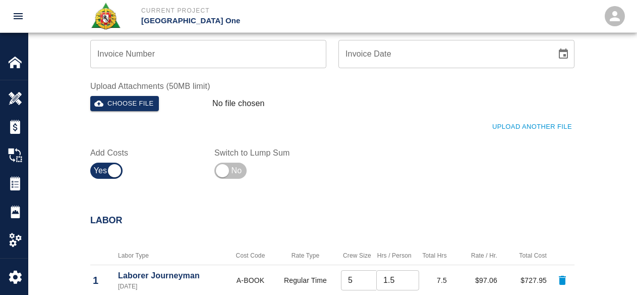  I want to click on th: Total Cost, so click(525, 255).